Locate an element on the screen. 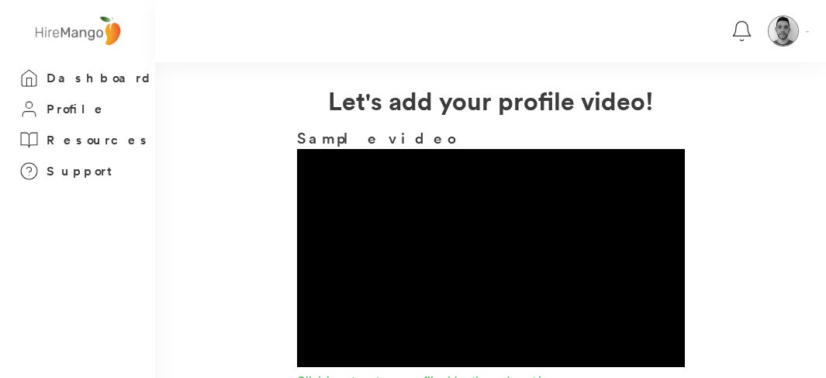  img: logo%20-%20hiremango%20gray.png is located at coordinates (78, 31).